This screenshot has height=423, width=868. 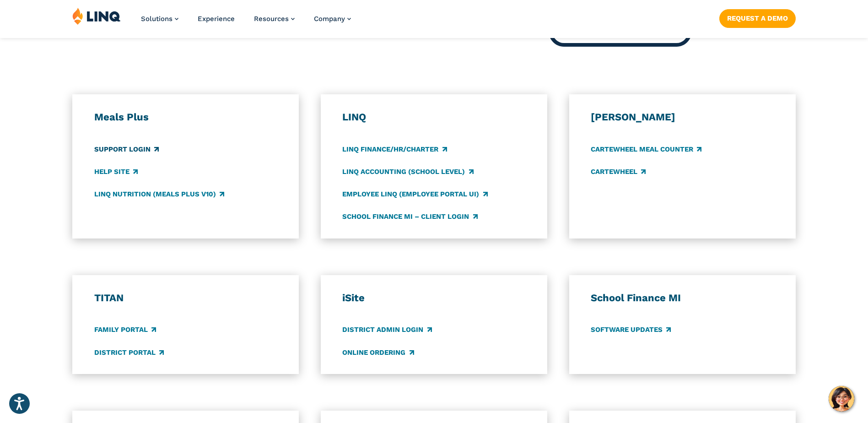 I want to click on a: School Finance MI – Client Login, so click(x=409, y=216).